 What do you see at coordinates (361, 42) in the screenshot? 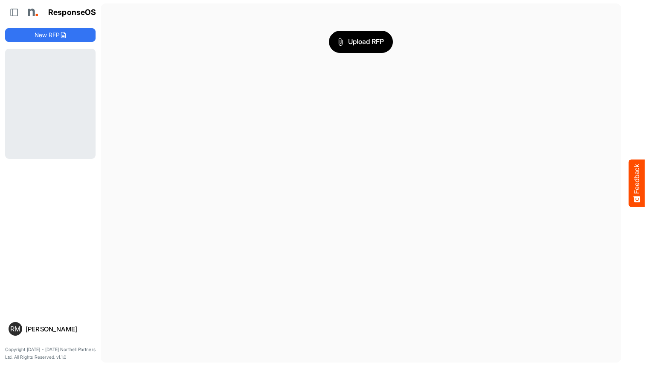
I see `span: Upload RFP` at bounding box center [361, 42].